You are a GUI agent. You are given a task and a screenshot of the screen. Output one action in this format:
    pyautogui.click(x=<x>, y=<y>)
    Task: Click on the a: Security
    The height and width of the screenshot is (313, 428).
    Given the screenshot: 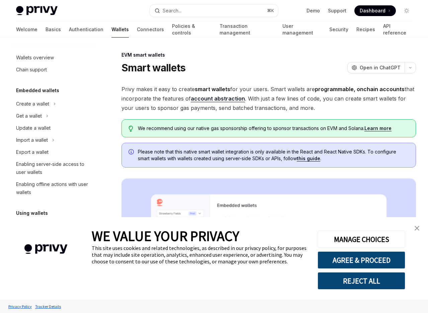 What is the action you would take?
    pyautogui.click(x=339, y=29)
    